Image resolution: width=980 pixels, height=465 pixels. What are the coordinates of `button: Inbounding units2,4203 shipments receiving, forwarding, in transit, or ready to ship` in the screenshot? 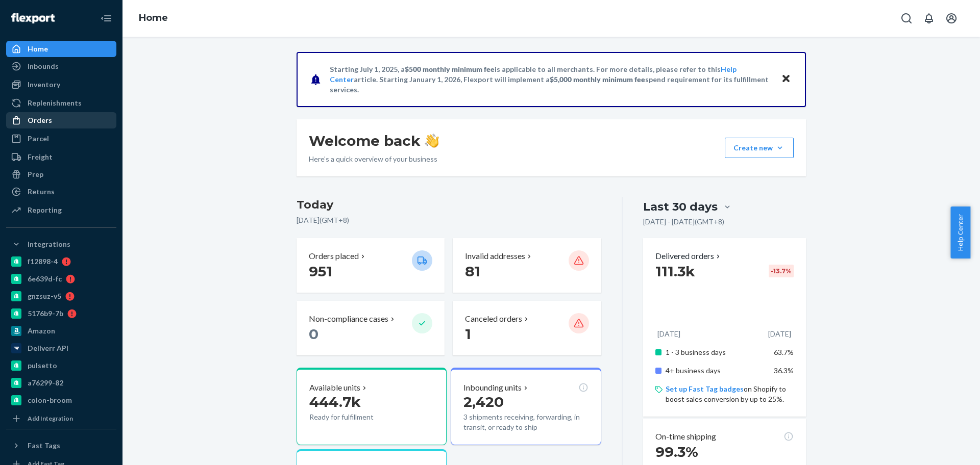 It's located at (526, 407).